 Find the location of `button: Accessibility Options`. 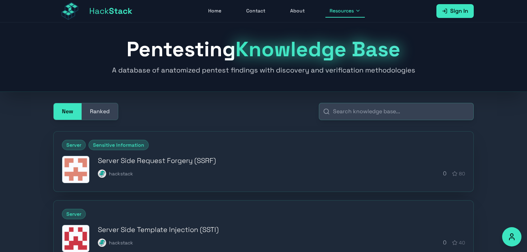

button: Accessibility Options is located at coordinates (512, 237).